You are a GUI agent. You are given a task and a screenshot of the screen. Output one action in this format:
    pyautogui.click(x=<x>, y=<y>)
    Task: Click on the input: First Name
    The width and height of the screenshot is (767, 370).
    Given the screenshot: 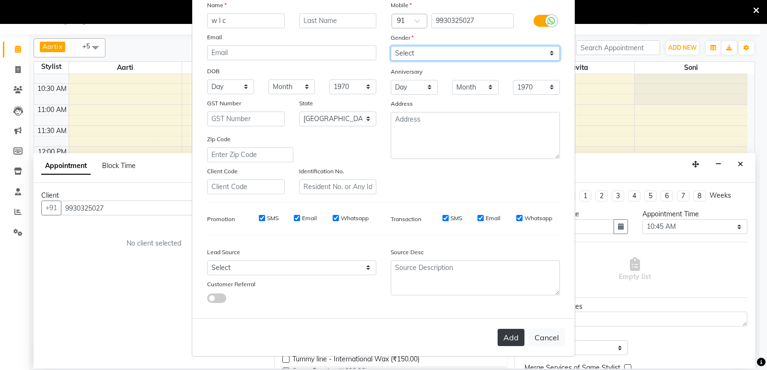 What is the action you would take?
    pyautogui.click(x=246, y=21)
    